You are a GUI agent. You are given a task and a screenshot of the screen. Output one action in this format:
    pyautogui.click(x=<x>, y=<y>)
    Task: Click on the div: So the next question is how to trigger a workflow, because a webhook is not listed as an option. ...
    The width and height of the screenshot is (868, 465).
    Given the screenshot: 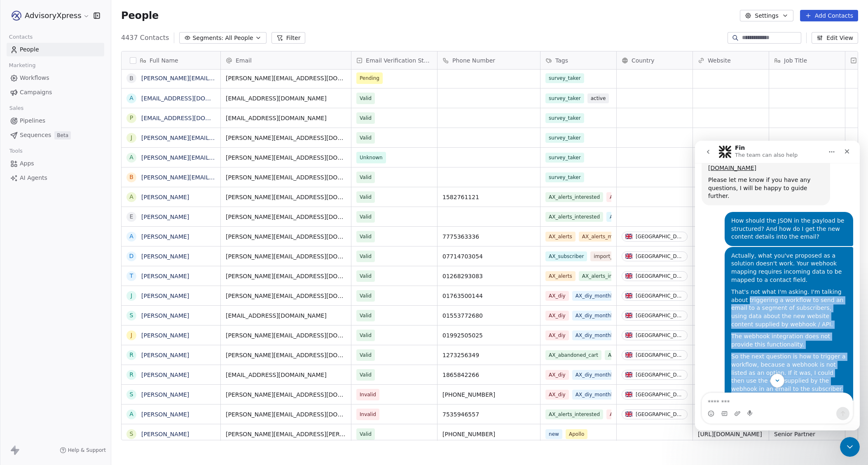 What is the action you would take?
    pyautogui.click(x=94, y=232)
    